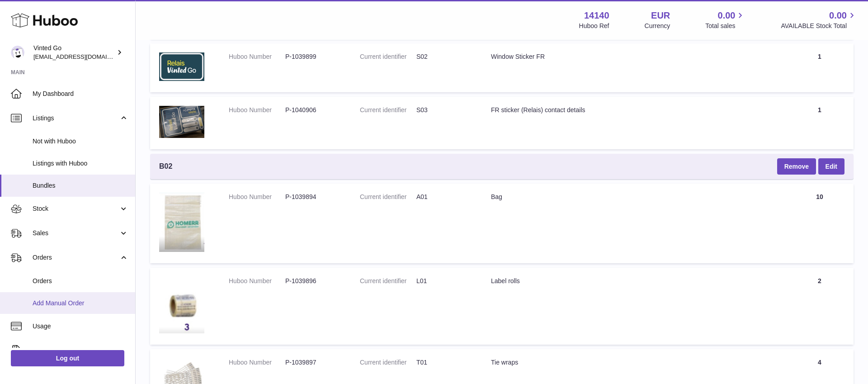  What do you see at coordinates (74, 53) in the screenshot?
I see `div: Vinted Go` at bounding box center [74, 53].